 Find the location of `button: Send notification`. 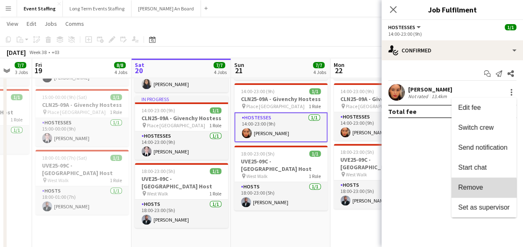

button: Send notification is located at coordinates (484, 148).